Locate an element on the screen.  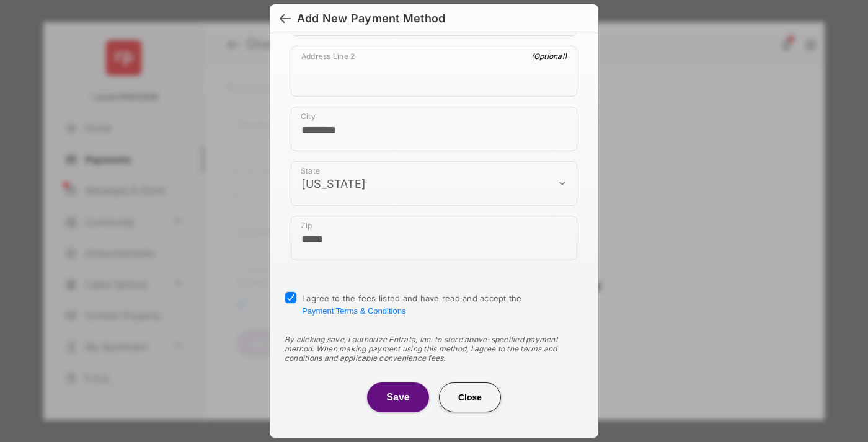
div: payment_method_screening[postal_addresses][locality] is located at coordinates (434, 129).